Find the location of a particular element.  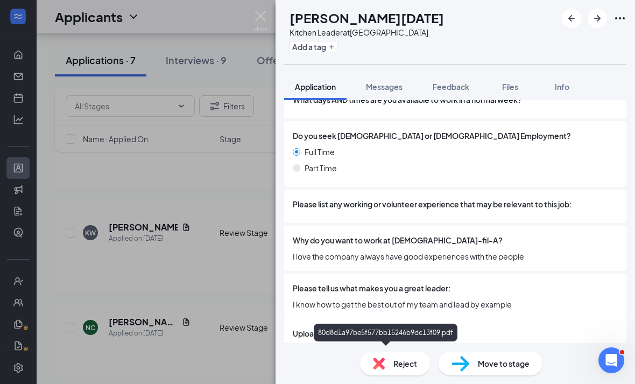

svg: ArrowRight is located at coordinates (597, 18).